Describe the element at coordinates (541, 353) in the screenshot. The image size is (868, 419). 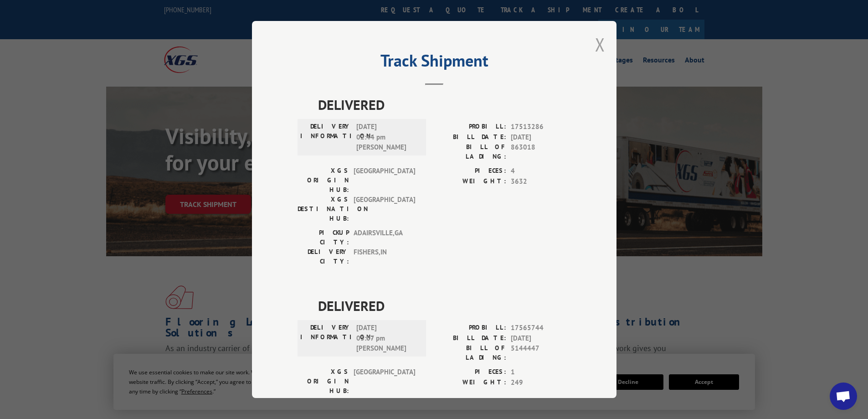
I see `span: 5144447` at that location.